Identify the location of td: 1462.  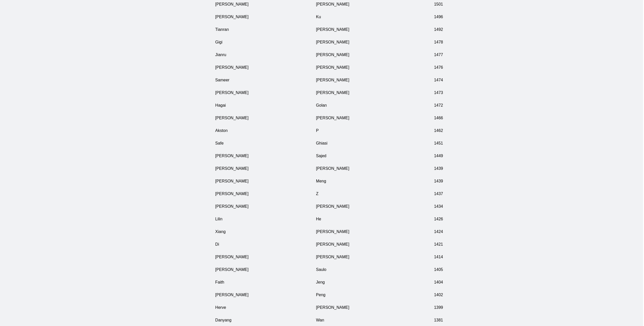
(430, 131).